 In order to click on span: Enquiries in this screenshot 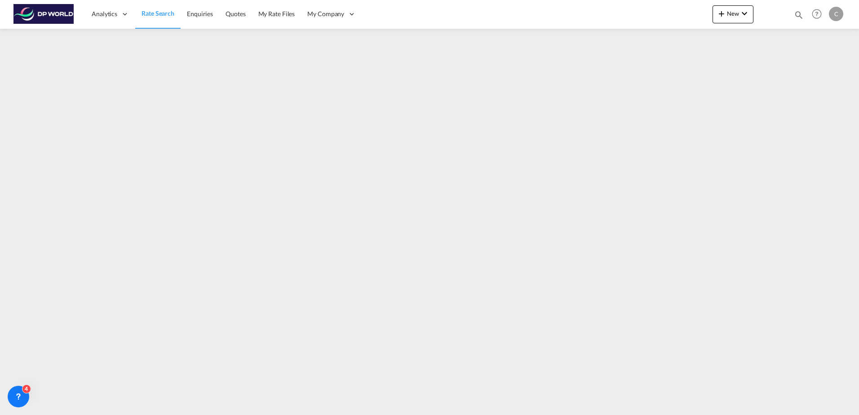, I will do `click(200, 13)`.